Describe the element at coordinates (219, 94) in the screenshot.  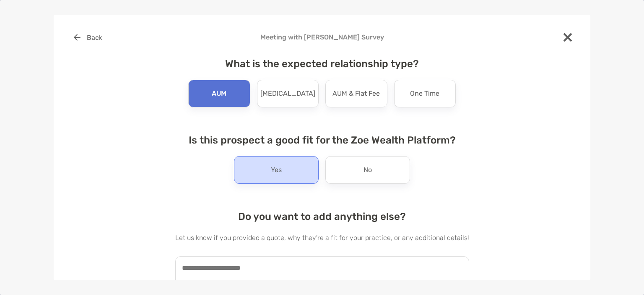
I see `p: AUM` at that location.